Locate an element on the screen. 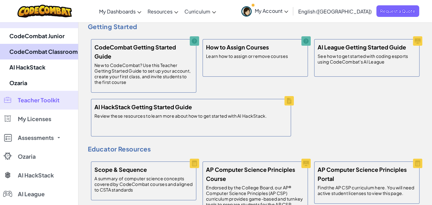 The height and width of the screenshot is (205, 432). p: Find the AP CSP curriculum here. You will need active student licenses to view this page. is located at coordinates (367, 190).